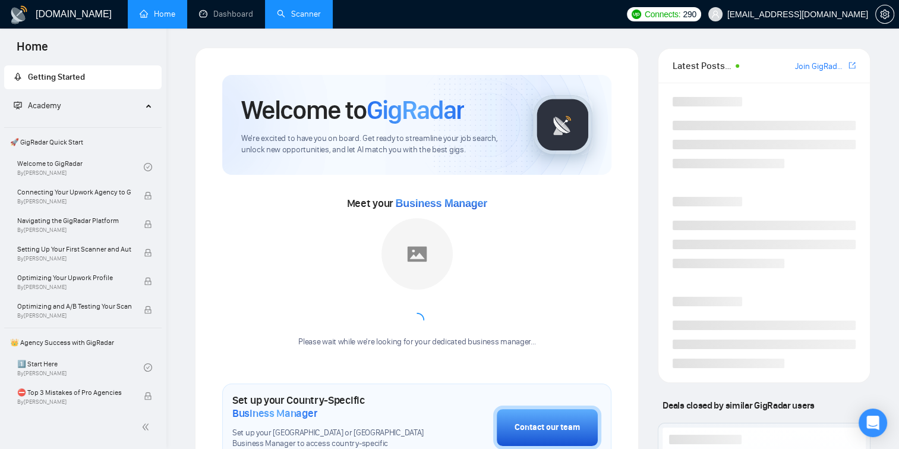 The height and width of the screenshot is (449, 899). Describe the element at coordinates (689, 14) in the screenshot. I see `span: 290` at that location.